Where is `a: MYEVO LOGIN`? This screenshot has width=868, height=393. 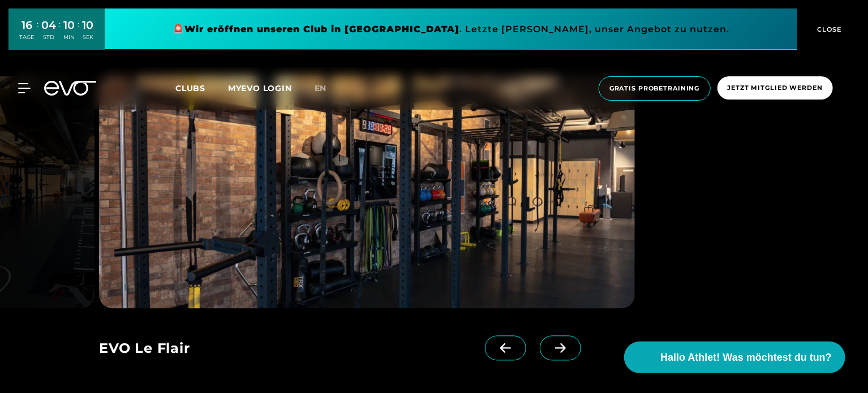 a: MYEVO LOGIN is located at coordinates (259, 88).